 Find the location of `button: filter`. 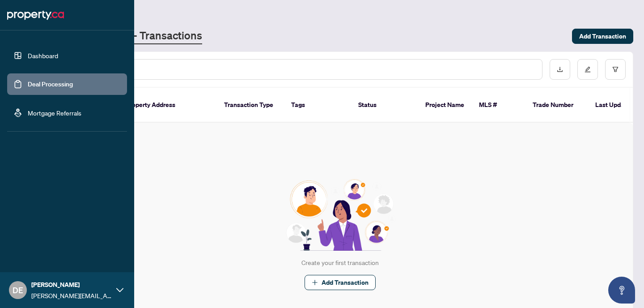

button: filter is located at coordinates (615, 70).